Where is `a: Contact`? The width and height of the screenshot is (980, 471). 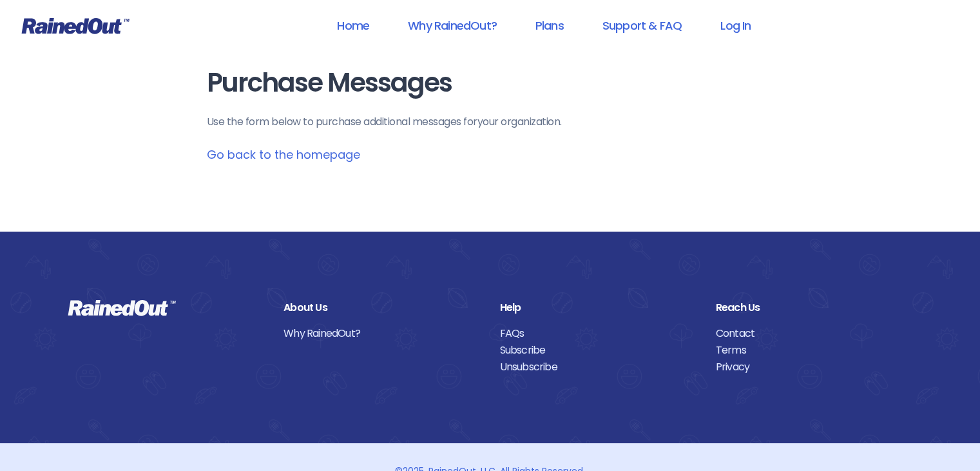 a: Contact is located at coordinates (814, 333).